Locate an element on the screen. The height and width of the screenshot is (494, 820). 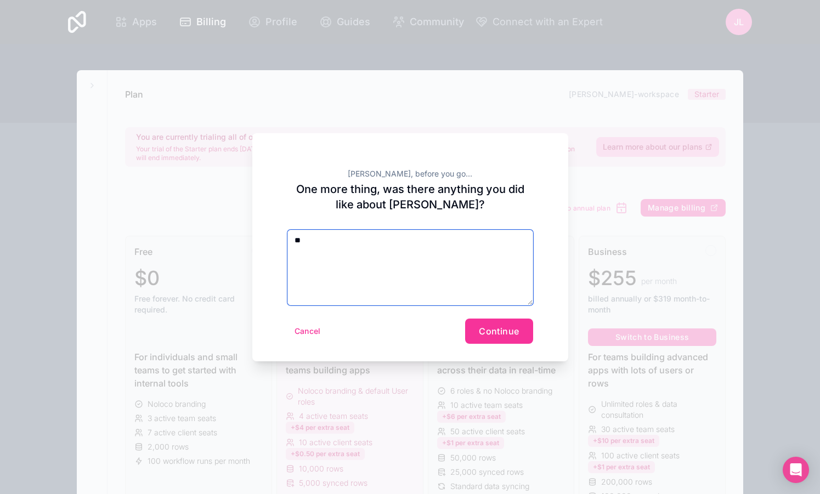
span: Continue is located at coordinates (499, 331).